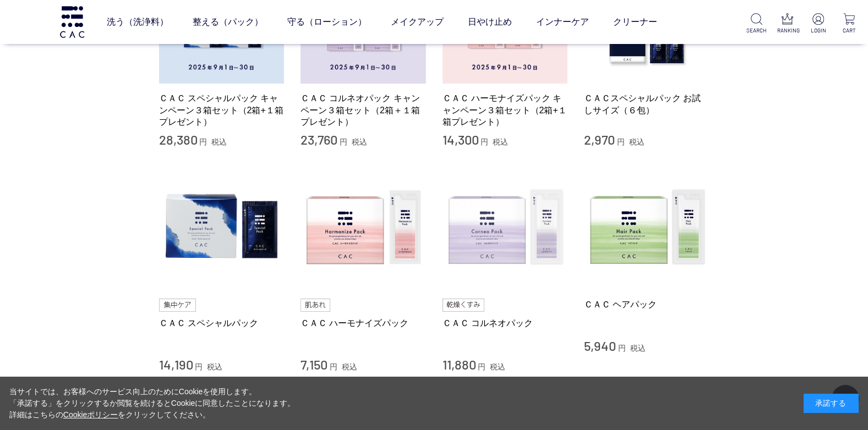  Describe the element at coordinates (222, 228) in the screenshot. I see `img: ＣＡＣ スペシャルパック` at that location.